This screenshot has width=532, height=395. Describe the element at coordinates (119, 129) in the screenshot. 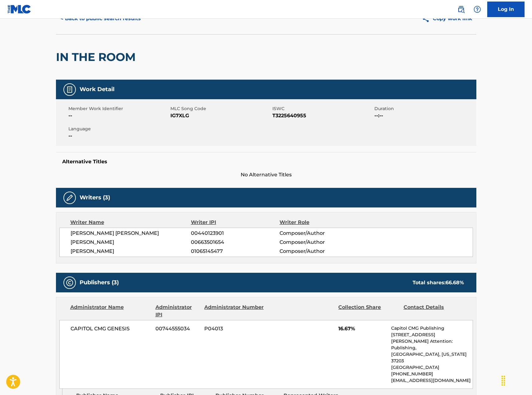

I see `span: Language` at that location.